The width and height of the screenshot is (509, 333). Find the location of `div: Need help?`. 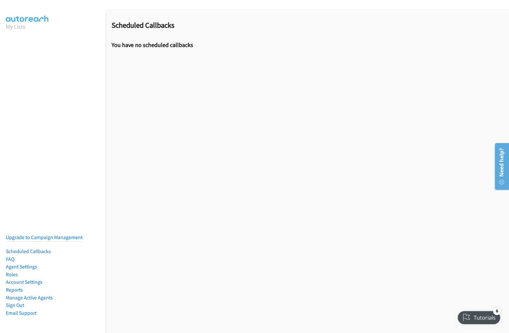

div: Need help? is located at coordinates (11, 20).